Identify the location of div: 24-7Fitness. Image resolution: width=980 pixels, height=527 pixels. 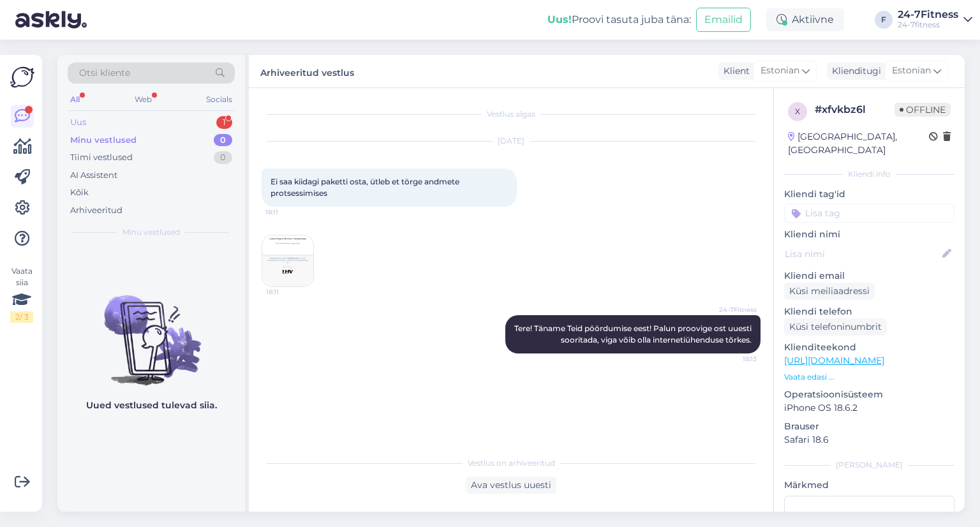
(927, 14).